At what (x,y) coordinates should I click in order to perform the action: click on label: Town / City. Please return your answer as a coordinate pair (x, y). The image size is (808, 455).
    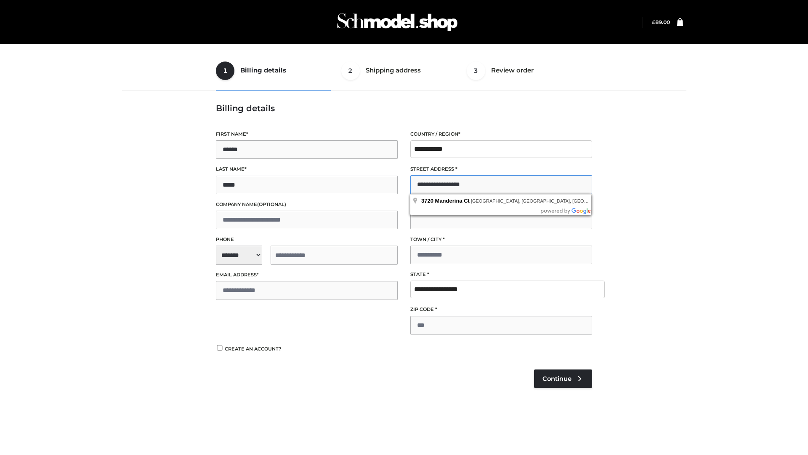
    Looking at the image, I should click on (501, 239).